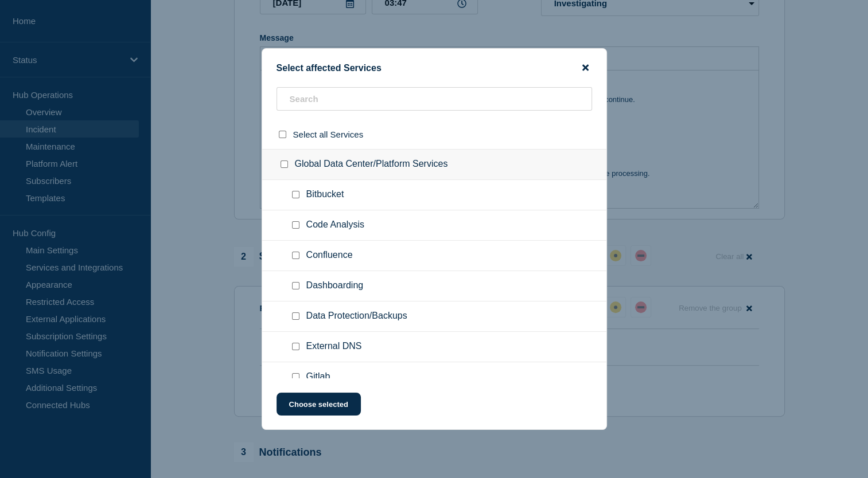 The width and height of the screenshot is (868, 478). What do you see at coordinates (296, 194) in the screenshot?
I see `input: Bitbucket checkbox` at bounding box center [296, 194].